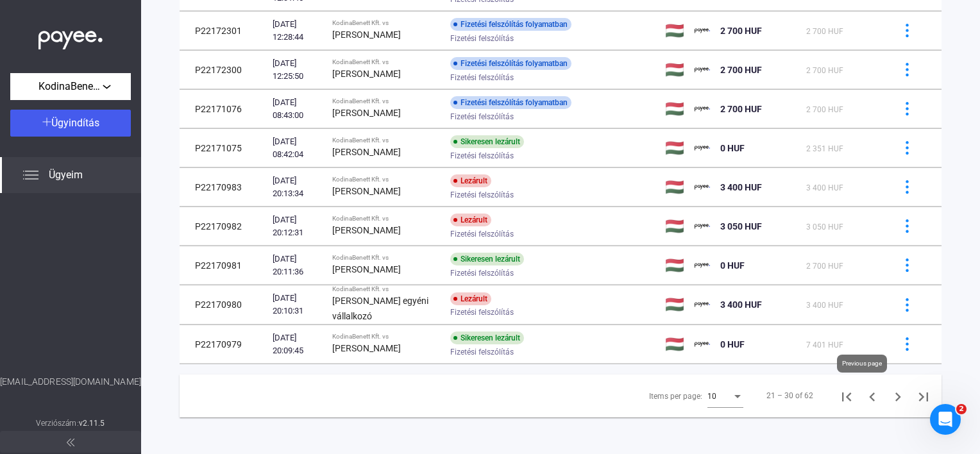  What do you see at coordinates (75, 123) in the screenshot?
I see `span: Ügyindítás` at bounding box center [75, 123].